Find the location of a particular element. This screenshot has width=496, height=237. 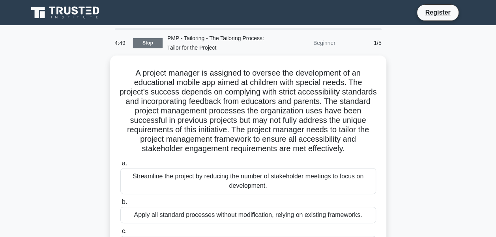

span: a. is located at coordinates (124, 163).